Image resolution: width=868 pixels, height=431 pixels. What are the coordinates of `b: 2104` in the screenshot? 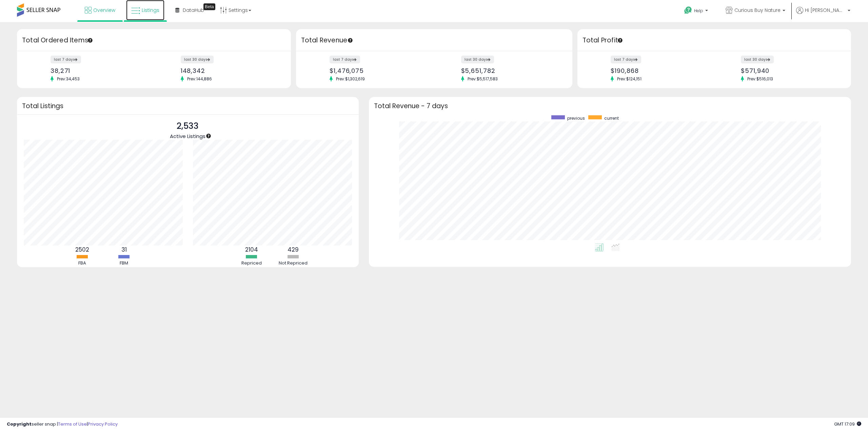 It's located at (252, 249).